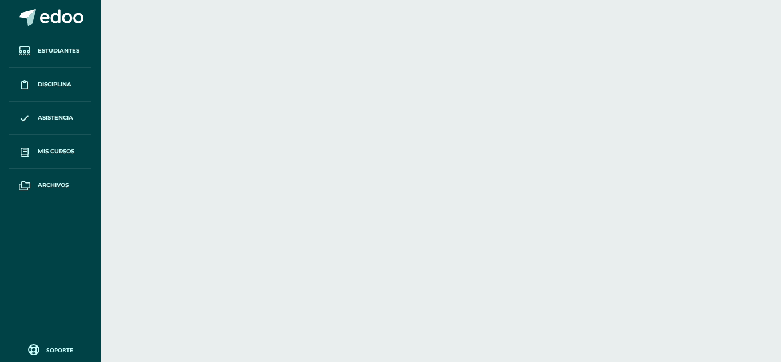 The image size is (781, 362). I want to click on span: Mis cursos, so click(56, 152).